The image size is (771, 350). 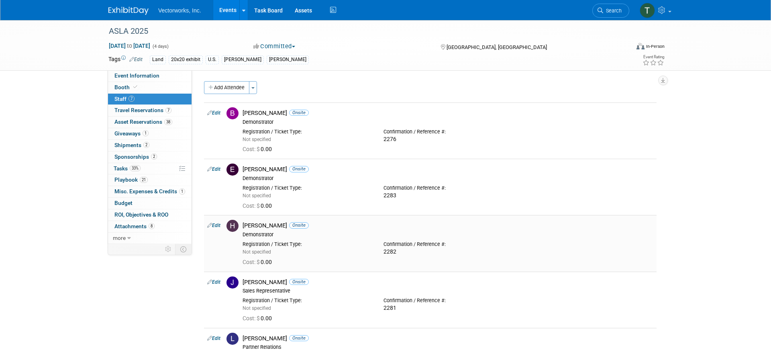 What do you see at coordinates (180, 10) in the screenshot?
I see `span: Vectorworks, Inc.` at bounding box center [180, 10].